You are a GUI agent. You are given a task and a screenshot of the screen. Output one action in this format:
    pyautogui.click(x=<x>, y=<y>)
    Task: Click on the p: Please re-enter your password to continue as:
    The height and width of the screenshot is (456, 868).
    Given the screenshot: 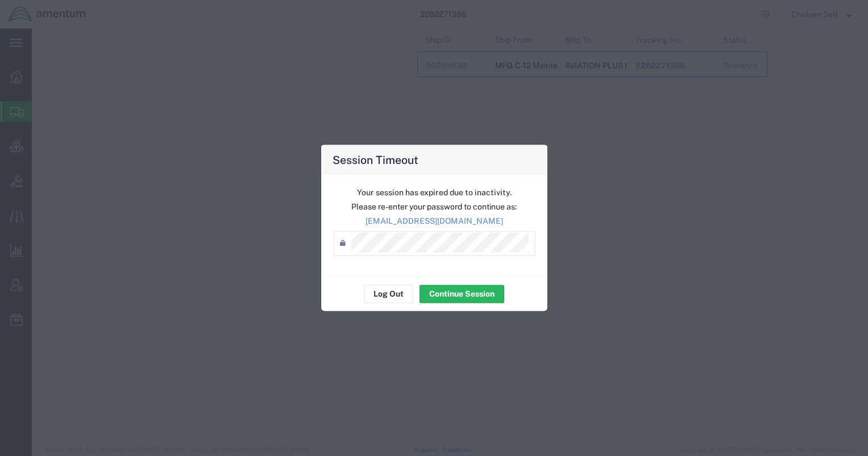 What is the action you would take?
    pyautogui.click(x=434, y=205)
    